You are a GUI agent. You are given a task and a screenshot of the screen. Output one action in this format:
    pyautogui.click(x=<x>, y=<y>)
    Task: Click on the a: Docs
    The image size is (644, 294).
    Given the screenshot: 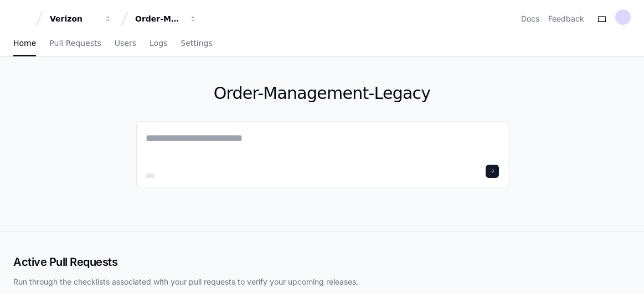 What is the action you would take?
    pyautogui.click(x=530, y=19)
    